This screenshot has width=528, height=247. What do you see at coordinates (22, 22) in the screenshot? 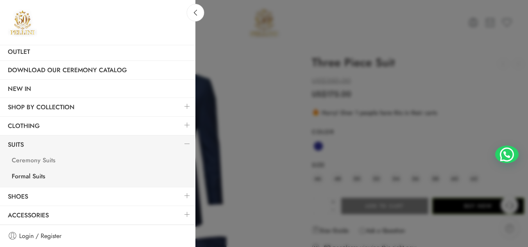
I see `a: Pellini -` at bounding box center [22, 22].